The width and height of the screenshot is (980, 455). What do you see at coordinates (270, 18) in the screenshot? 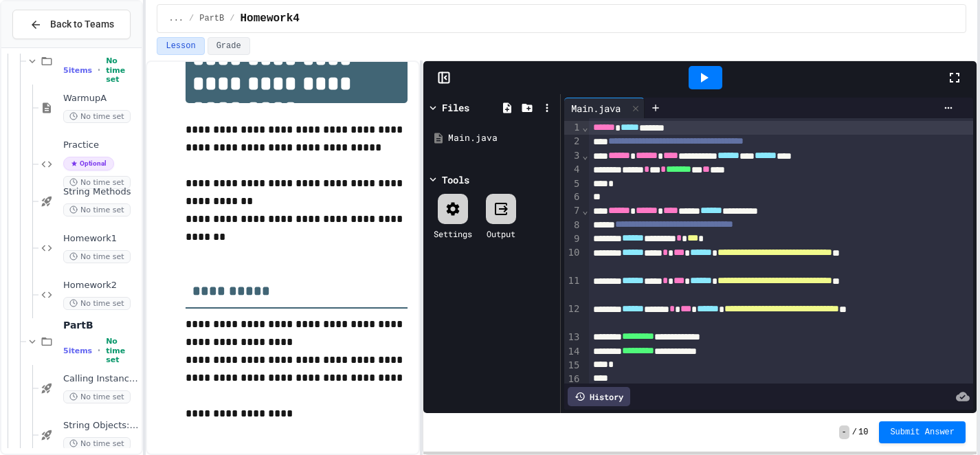
I see `span: Homework4` at bounding box center [270, 18].